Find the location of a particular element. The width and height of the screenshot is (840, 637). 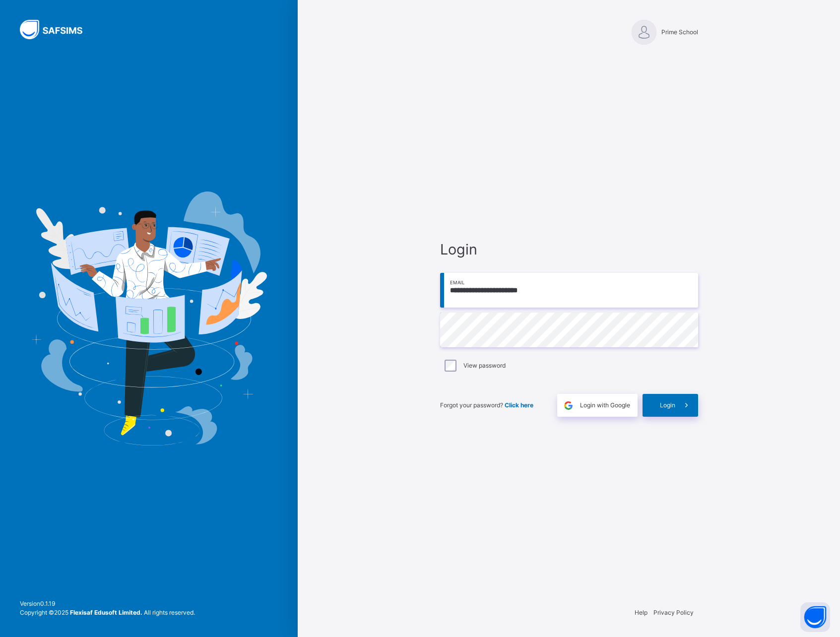

button: Open asap is located at coordinates (815, 618).